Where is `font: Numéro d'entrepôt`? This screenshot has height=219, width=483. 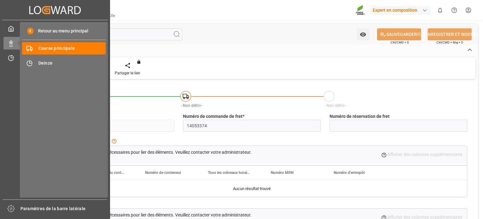
font: Numéro d'entrepôt is located at coordinates (349, 172).